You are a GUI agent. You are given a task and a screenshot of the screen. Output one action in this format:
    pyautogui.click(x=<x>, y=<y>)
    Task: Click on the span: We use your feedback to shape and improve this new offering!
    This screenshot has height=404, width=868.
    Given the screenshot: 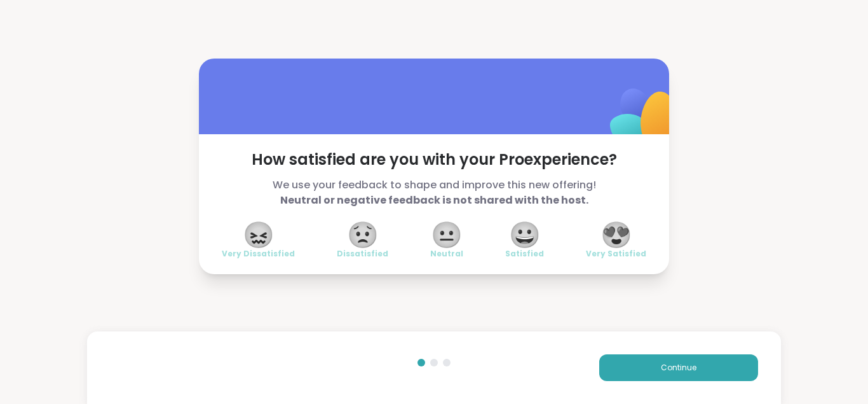 What is the action you would take?
    pyautogui.click(x=434, y=193)
    